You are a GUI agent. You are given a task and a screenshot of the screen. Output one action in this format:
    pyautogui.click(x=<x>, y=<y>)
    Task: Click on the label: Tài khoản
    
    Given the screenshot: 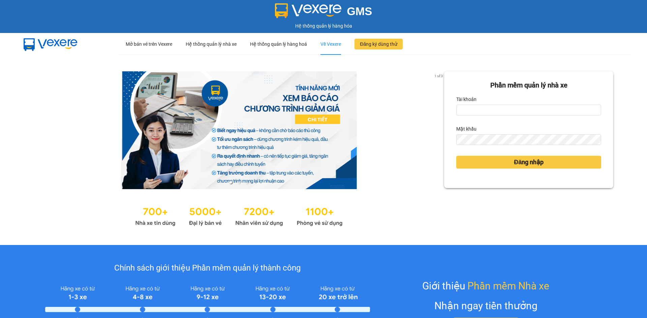 What is the action you would take?
    pyautogui.click(x=466, y=99)
    